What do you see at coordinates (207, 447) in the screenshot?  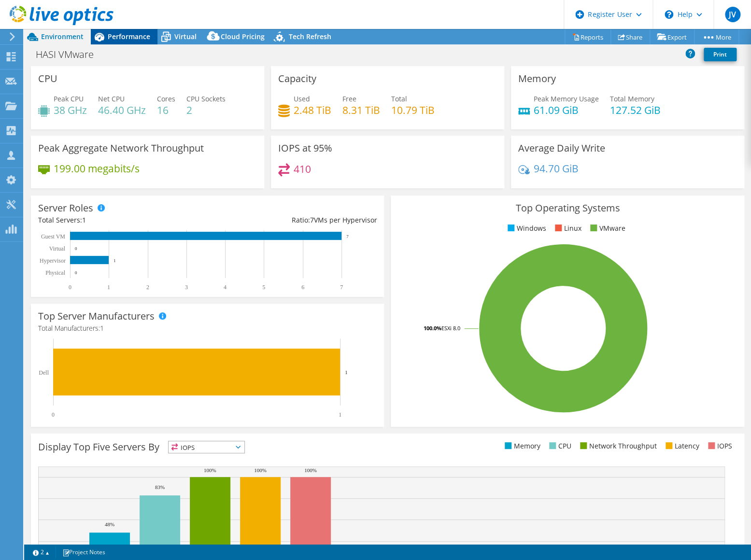 I see `span: IOPS` at bounding box center [207, 447].